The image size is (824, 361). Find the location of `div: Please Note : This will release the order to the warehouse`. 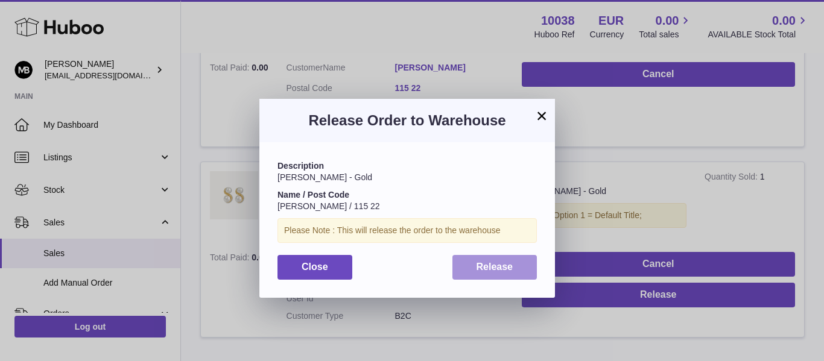

div: Please Note : This will release the order to the warehouse is located at coordinates (407, 230).